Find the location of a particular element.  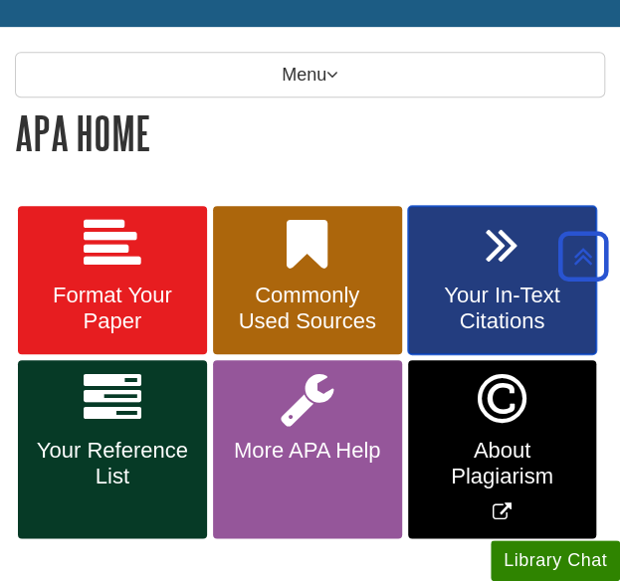

span: Commonly Used Sources is located at coordinates (307, 308).